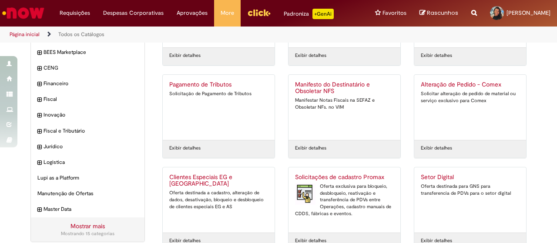 This screenshot has width=557, height=243. Describe the element at coordinates (219, 85) in the screenshot. I see `h2: Pagamento de Tributos` at that location.